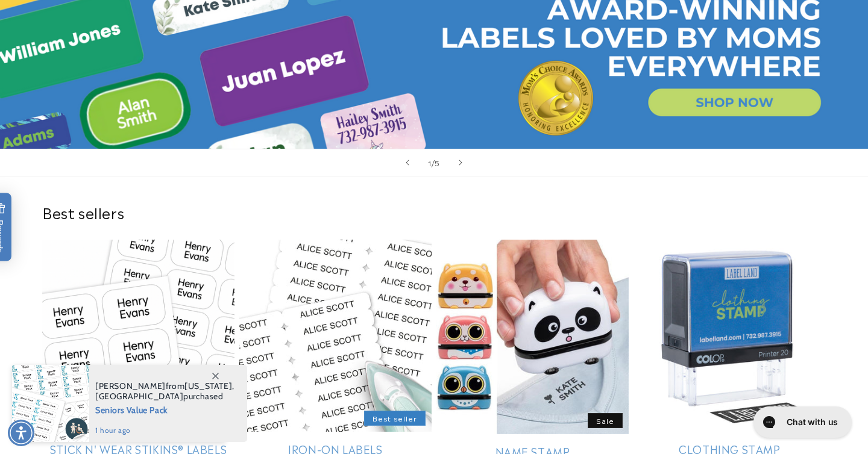 The width and height of the screenshot is (868, 454). What do you see at coordinates (430, 163) in the screenshot?
I see `span: 1` at bounding box center [430, 163].